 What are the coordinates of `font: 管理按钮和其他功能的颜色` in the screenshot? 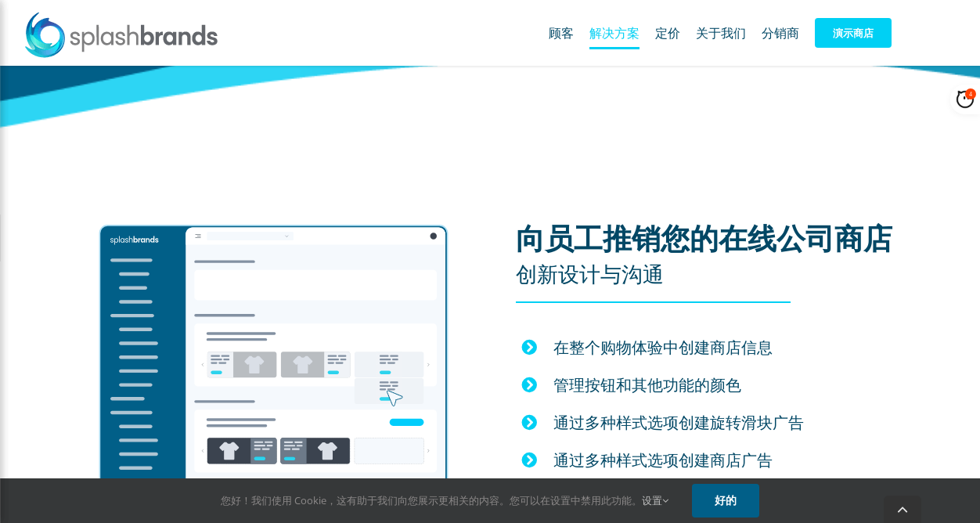 It's located at (647, 384).